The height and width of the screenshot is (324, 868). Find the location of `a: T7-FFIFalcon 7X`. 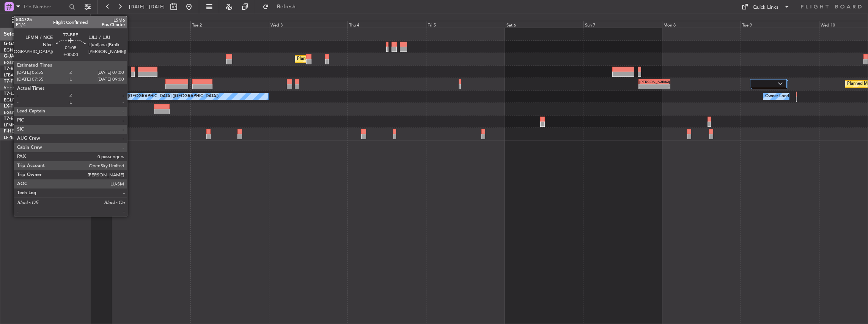

a: T7-FFIFalcon 7X is located at coordinates (21, 81).